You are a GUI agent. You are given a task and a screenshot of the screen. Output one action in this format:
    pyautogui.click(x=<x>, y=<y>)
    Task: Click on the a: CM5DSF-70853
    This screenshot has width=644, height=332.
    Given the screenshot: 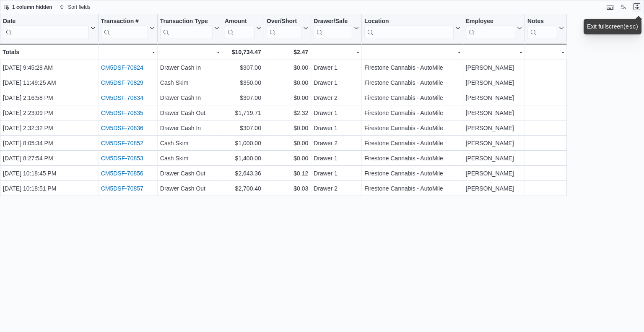 What is the action you would take?
    pyautogui.click(x=122, y=158)
    